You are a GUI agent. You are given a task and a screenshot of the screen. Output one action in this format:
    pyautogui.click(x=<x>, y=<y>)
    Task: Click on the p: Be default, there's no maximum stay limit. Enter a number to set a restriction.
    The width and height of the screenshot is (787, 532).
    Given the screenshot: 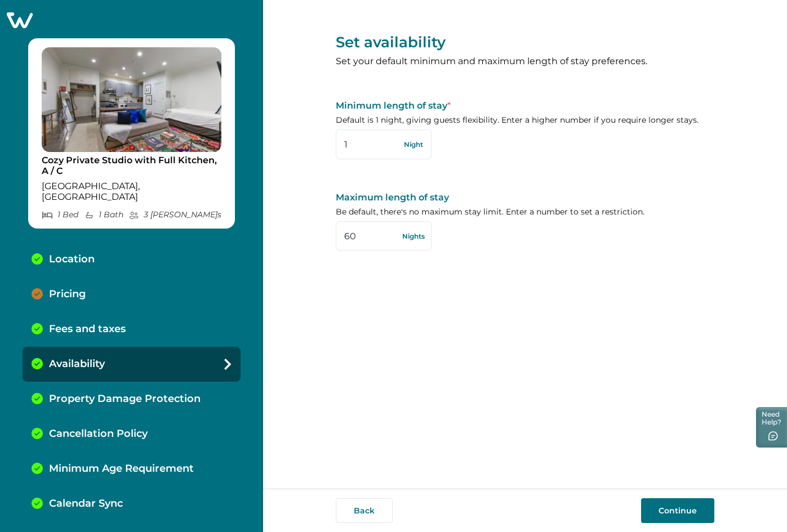 What is the action you would take?
    pyautogui.click(x=525, y=212)
    